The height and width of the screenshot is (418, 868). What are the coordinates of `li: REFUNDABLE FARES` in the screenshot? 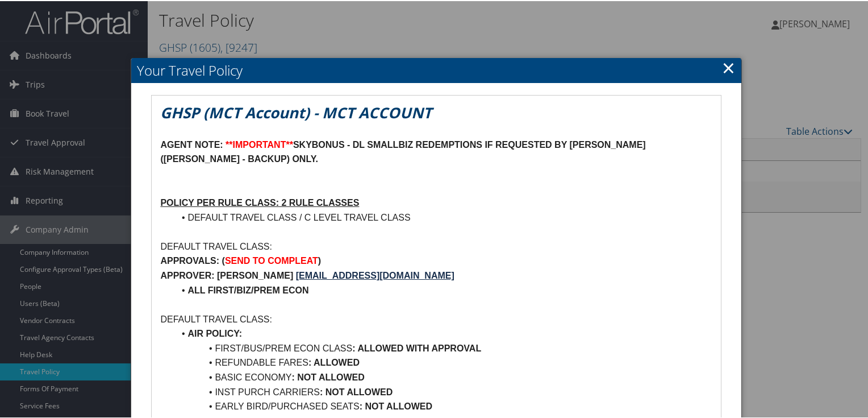 It's located at (443, 362).